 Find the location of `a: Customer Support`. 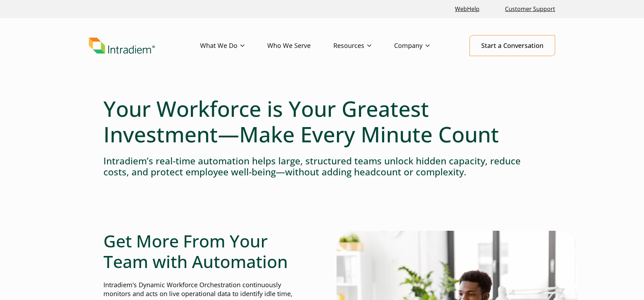

a: Customer Support is located at coordinates (530, 9).